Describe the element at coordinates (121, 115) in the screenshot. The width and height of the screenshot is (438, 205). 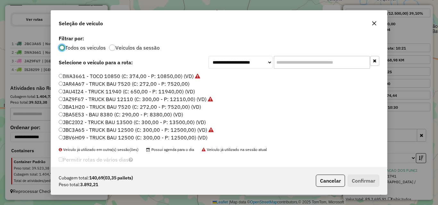
I see `label: JBA5E53 - BAU 8380 (C: 290,00 - P: 8380,00) (VD)` at that location.